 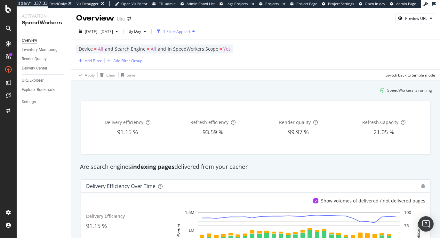 I want to click on span: 93.59 %, so click(x=213, y=132).